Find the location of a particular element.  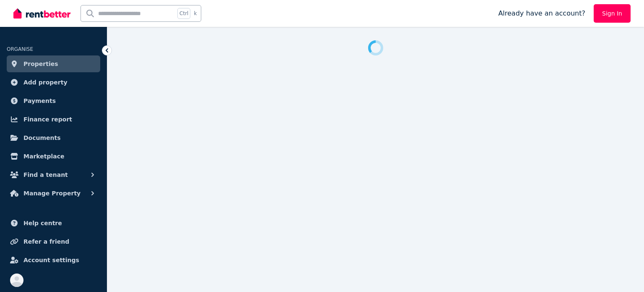

a: Account settings is located at coordinates (53, 260).